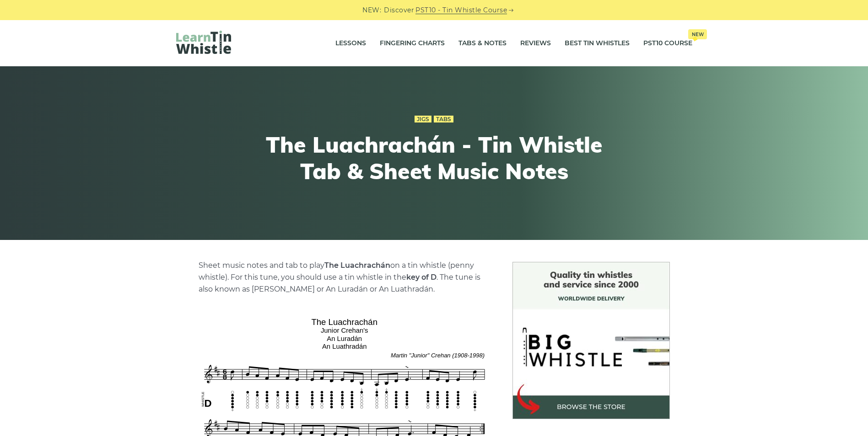 The image size is (868, 436). I want to click on a: Tabs, so click(443, 120).